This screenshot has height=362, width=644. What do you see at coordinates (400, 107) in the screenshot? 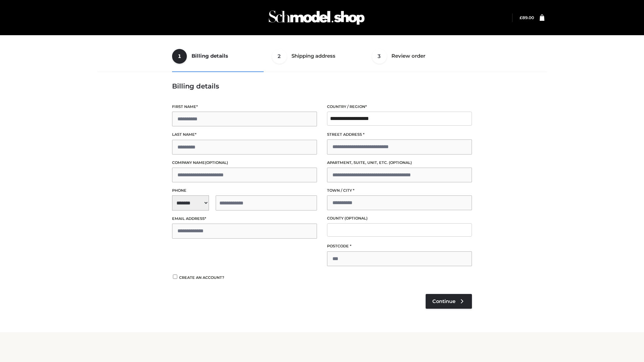
I see `label: Country / Region` at bounding box center [400, 107].